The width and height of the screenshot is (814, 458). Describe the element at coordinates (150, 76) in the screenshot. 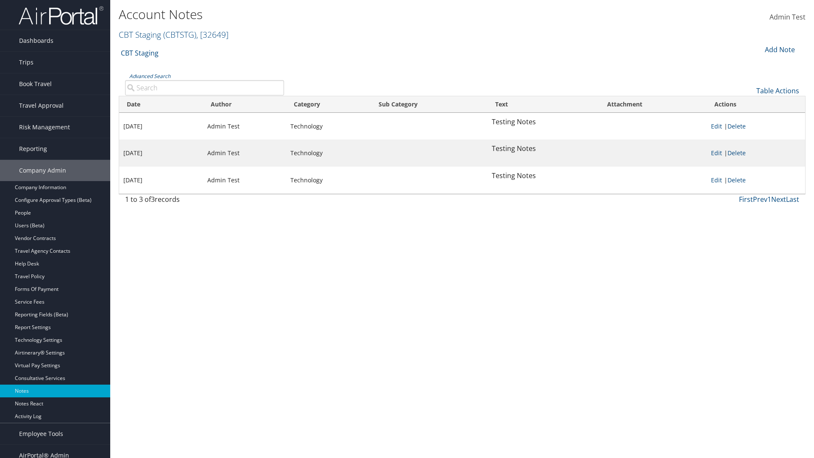

I see `a: Advanced Search` at that location.